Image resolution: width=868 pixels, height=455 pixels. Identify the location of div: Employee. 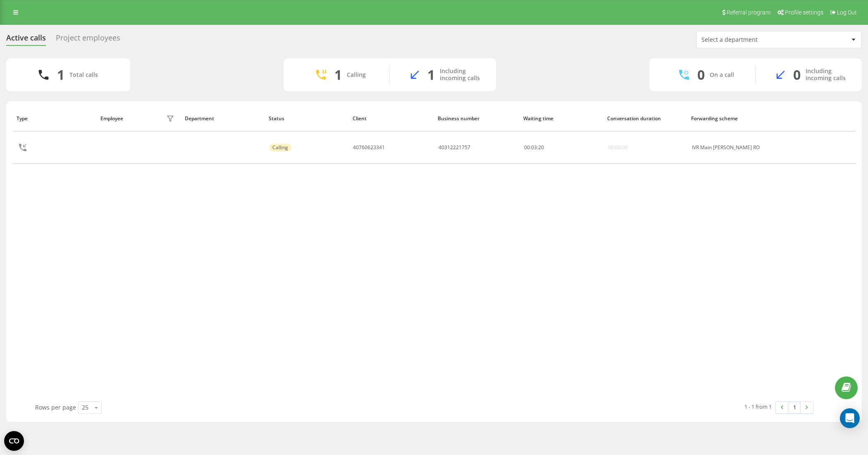
(112, 118).